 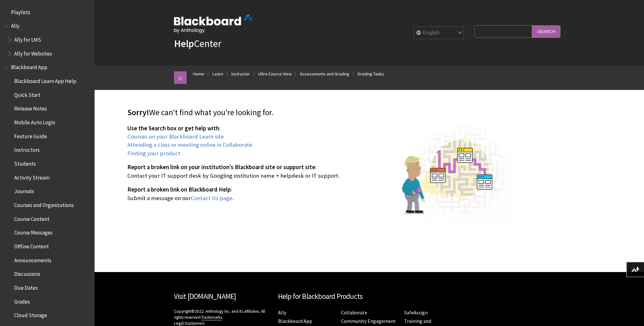 What do you see at coordinates (31, 107) in the screenshot?
I see `span: Release Notes` at bounding box center [31, 107].